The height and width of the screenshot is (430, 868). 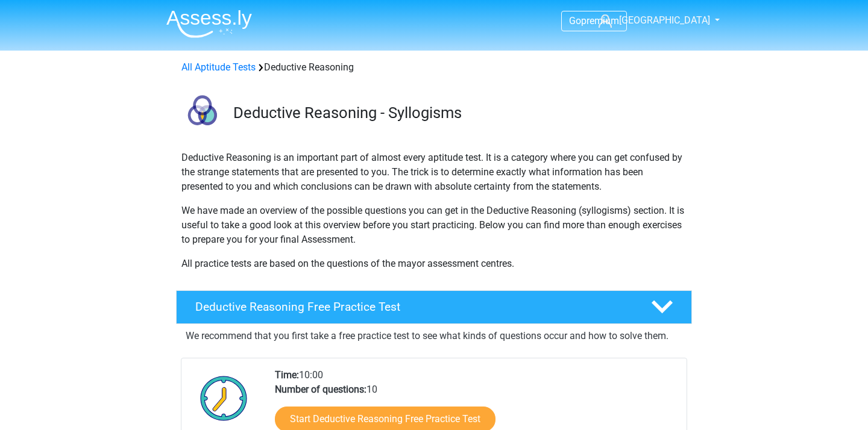 I want to click on span: Go, so click(x=575, y=21).